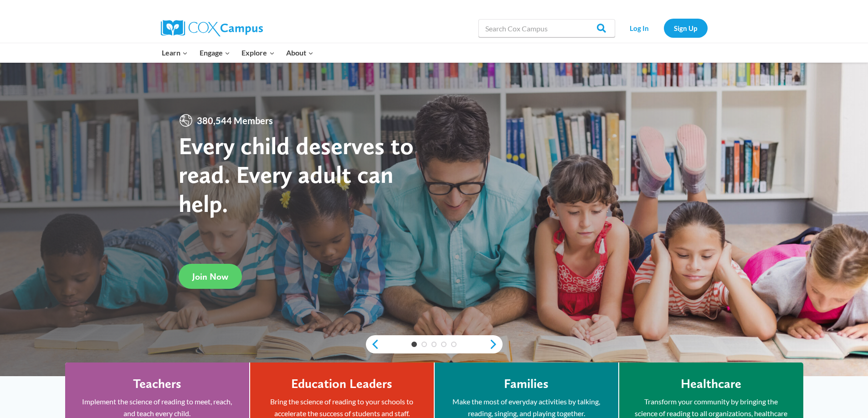  Describe the element at coordinates (526, 384) in the screenshot. I see `h4: Families` at that location.